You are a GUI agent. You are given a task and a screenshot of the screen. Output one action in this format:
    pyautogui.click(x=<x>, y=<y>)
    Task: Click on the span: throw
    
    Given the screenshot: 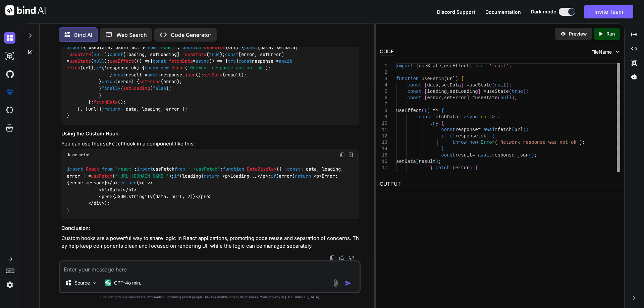 What is the action you would take?
    pyautogui.click(x=151, y=68)
    